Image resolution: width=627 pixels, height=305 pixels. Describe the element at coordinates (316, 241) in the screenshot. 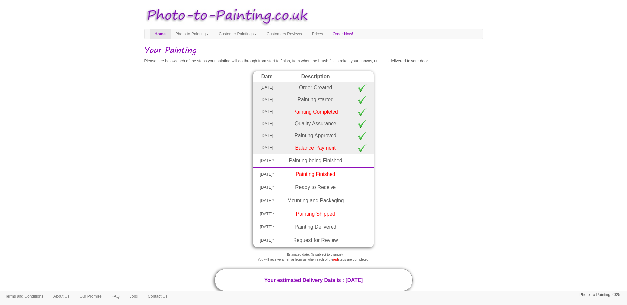

I see `td: Request for Review` at that location.